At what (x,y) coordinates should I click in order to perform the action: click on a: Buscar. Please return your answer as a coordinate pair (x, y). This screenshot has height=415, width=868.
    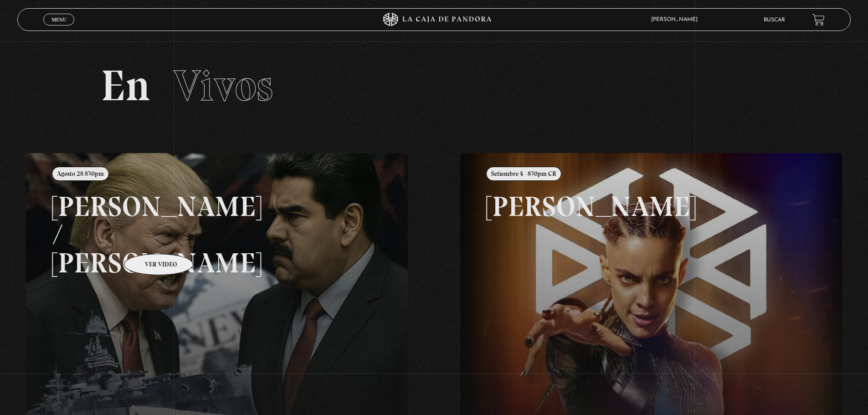
    Looking at the image, I should click on (774, 20).